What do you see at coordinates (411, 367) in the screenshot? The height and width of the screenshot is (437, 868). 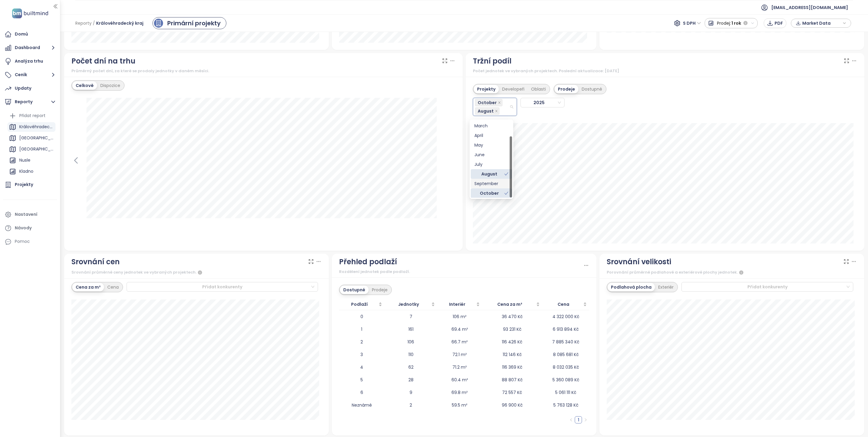 I see `td: 62` at bounding box center [411, 367].